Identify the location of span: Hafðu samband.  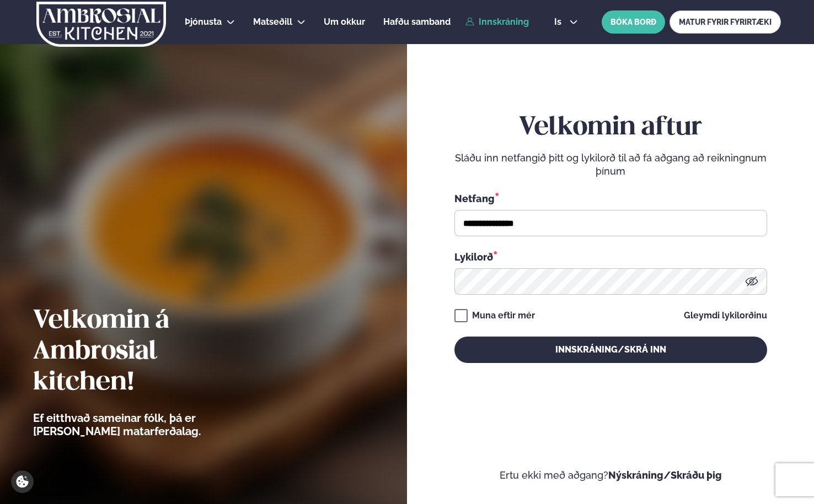
(417, 22).